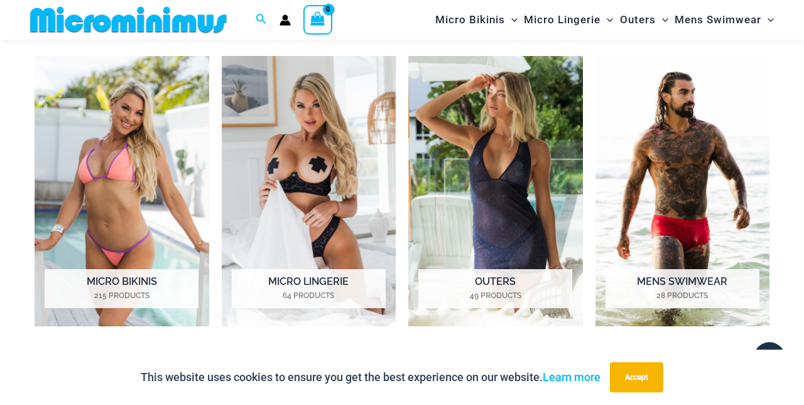  What do you see at coordinates (309, 288) in the screenshot?
I see `h2: Micro Lingerie` at bounding box center [309, 288].